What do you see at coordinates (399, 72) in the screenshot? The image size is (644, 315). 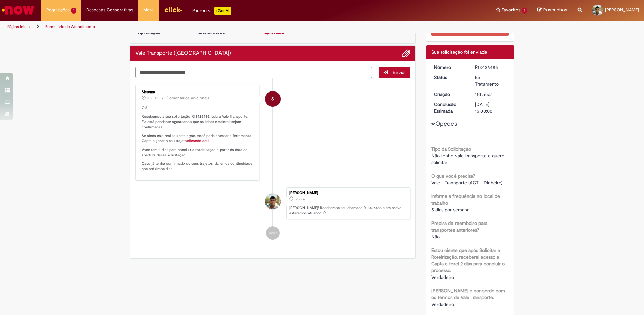 I see `span: Enviar` at bounding box center [399, 72].